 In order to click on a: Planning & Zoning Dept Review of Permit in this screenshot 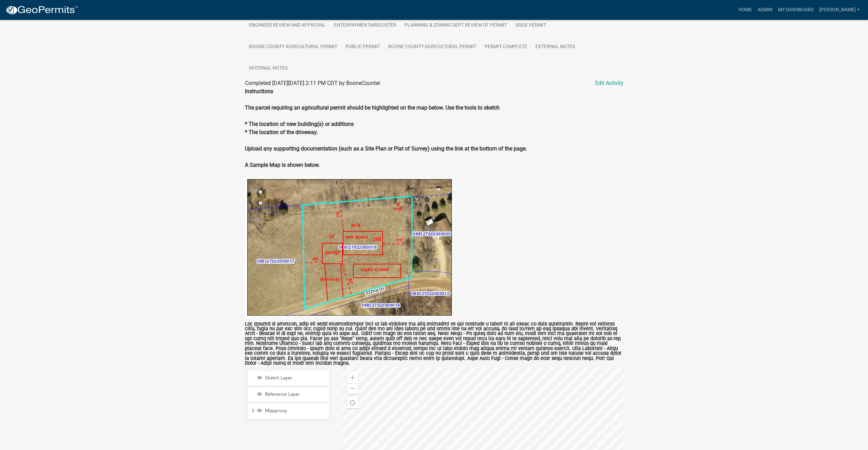, I will do `click(456, 26)`.